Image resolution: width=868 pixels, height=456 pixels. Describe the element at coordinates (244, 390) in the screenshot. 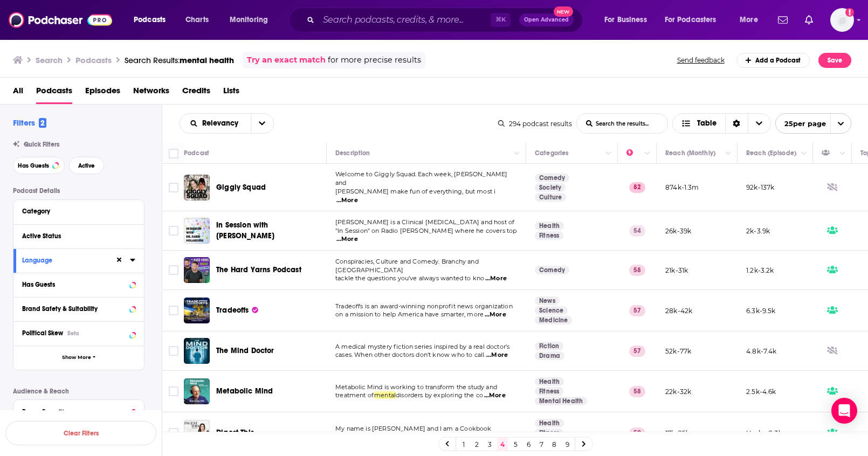

I see `span: Metabolic Mind` at that location.